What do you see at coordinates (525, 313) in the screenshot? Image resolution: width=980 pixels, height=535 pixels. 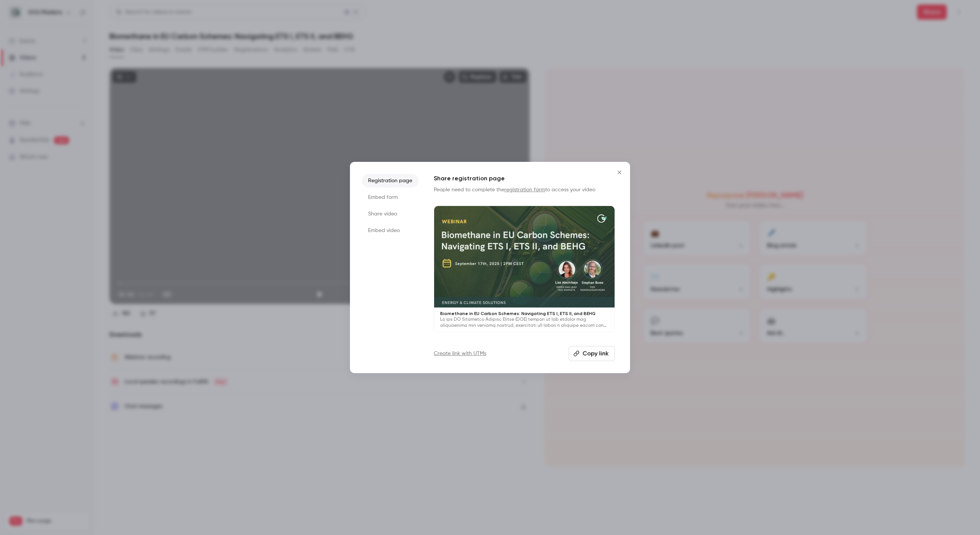 I see `p: Biomethane in EU Carbon Schemes: Navigating ETS I, ETS II, and BEHG` at bounding box center [525, 313].